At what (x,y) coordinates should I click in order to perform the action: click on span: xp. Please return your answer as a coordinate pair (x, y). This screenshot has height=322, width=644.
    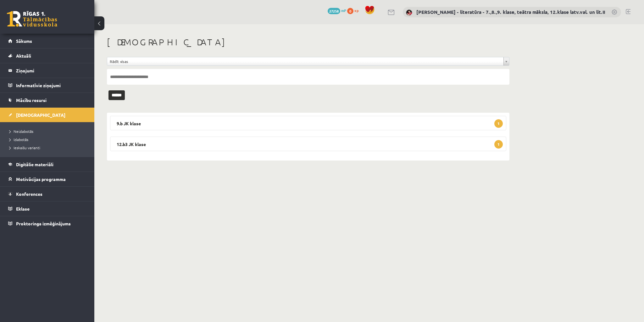
    Looking at the image, I should click on (356, 11).